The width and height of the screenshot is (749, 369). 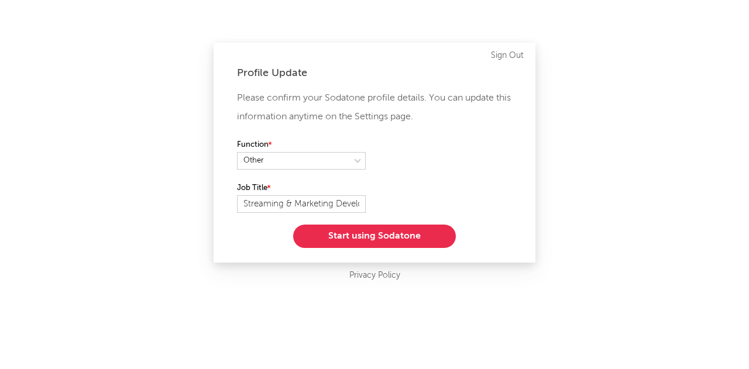 I want to click on label: Job Title, so click(x=301, y=188).